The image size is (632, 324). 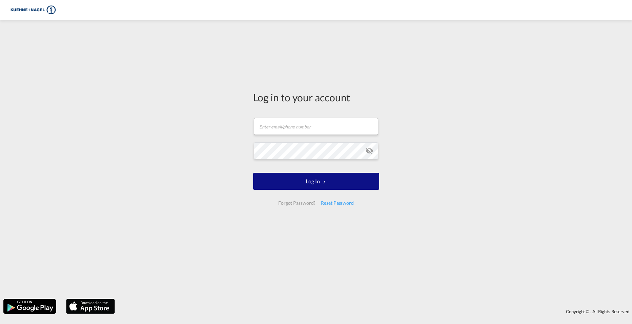 What do you see at coordinates (375, 311) in the screenshot?
I see `div: Copyright © . All Rights Reserved` at bounding box center [375, 311].